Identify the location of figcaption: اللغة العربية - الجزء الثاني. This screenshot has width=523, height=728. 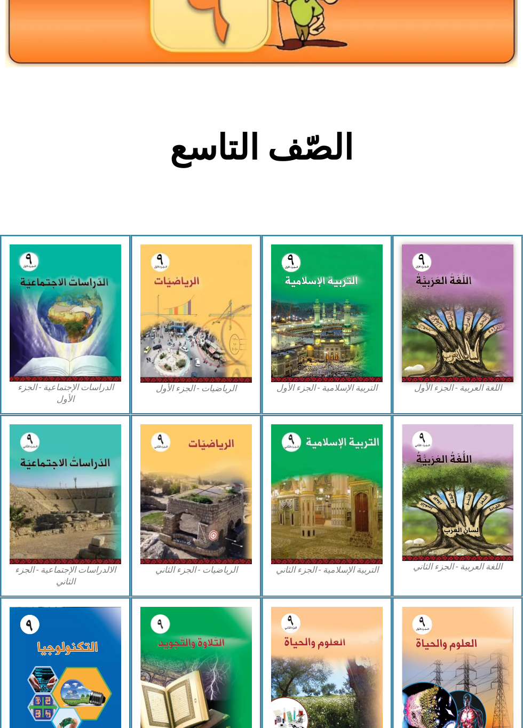
(457, 567).